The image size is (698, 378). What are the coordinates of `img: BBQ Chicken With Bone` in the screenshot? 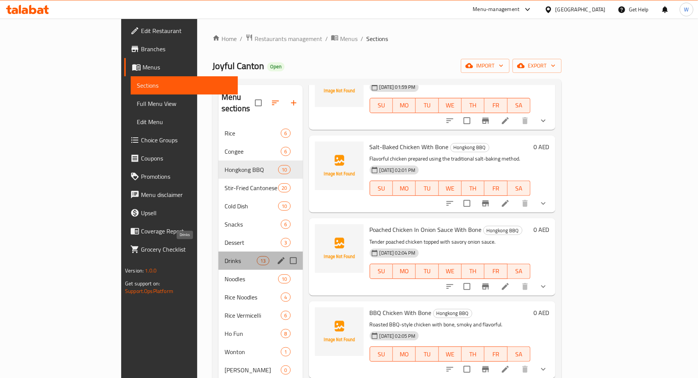 It's located at (339, 332).